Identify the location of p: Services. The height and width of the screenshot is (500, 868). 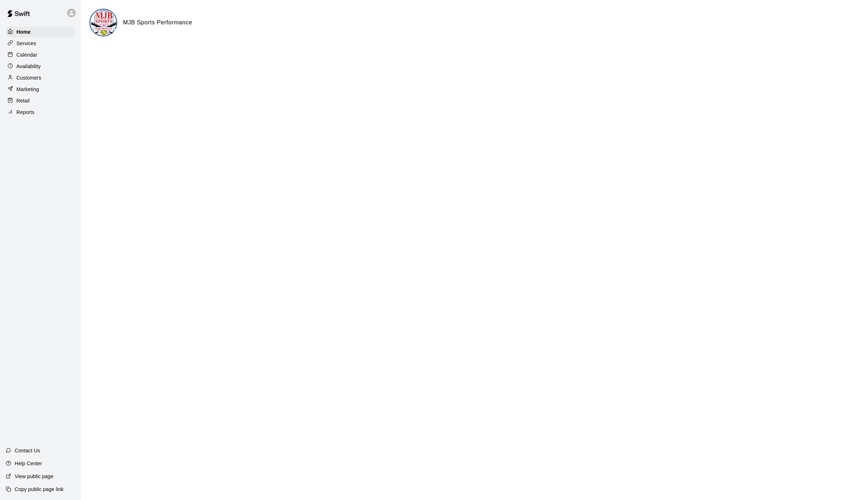
(26, 44).